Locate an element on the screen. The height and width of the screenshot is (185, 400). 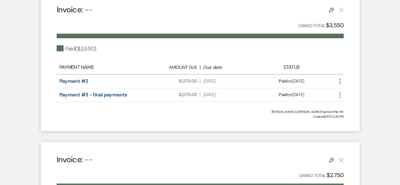
strong: $2,750 is located at coordinates (335, 175).